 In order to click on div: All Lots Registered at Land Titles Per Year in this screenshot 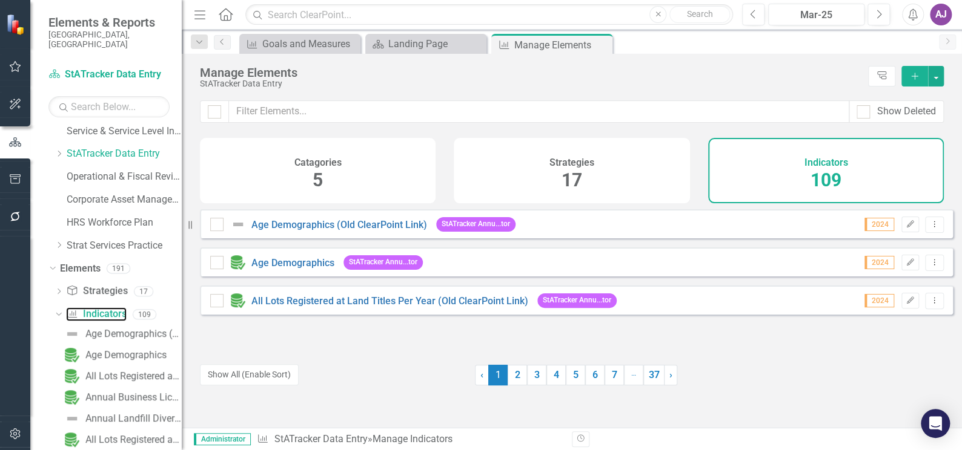, I will do `click(133, 440)`.